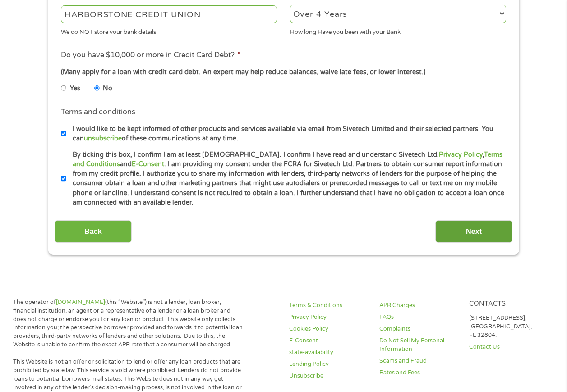 The height and width of the screenshot is (392, 567). Describe the element at coordinates (151, 55) in the screenshot. I see `label: Do you have $10,000 or more in Credit Card Debt?` at that location.